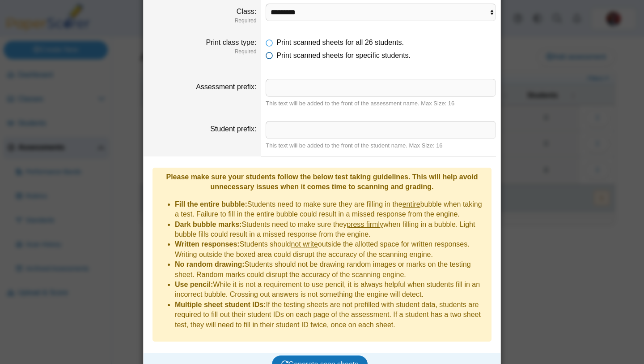 The width and height of the screenshot is (644, 364). Describe the element at coordinates (231, 42) in the screenshot. I see `label: Print class type` at that location.